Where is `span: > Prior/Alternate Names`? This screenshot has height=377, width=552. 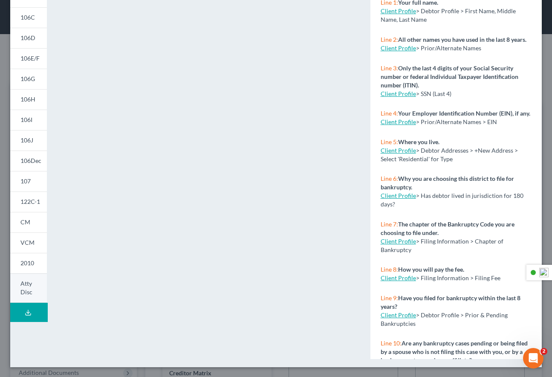 span: > Prior/Alternate Names is located at coordinates (449, 48).